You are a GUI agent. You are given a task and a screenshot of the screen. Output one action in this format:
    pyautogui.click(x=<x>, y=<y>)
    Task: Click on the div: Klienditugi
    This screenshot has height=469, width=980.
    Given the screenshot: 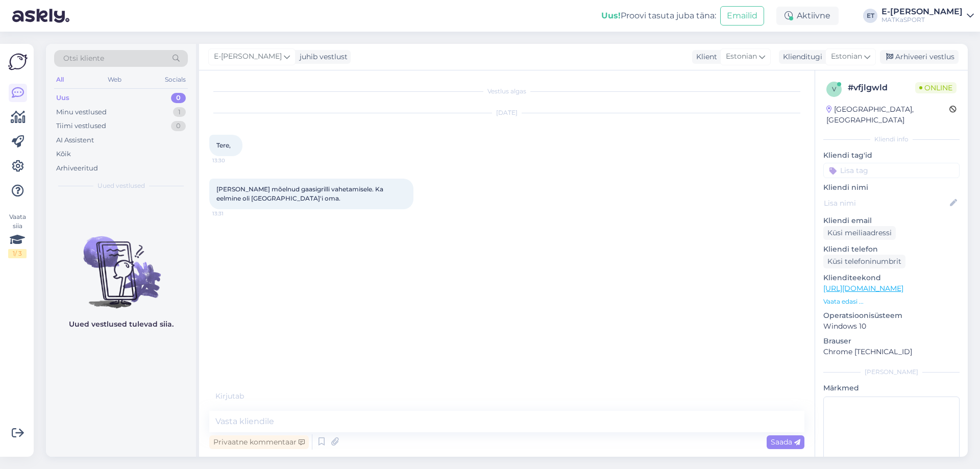 What is the action you would take?
    pyautogui.click(x=801, y=57)
    